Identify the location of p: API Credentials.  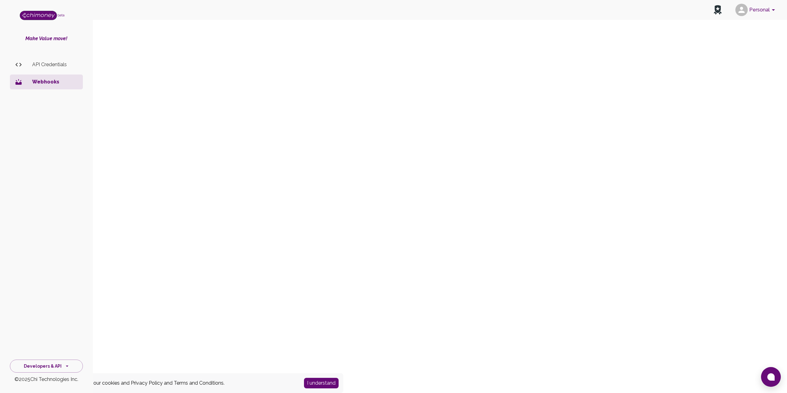
(55, 65).